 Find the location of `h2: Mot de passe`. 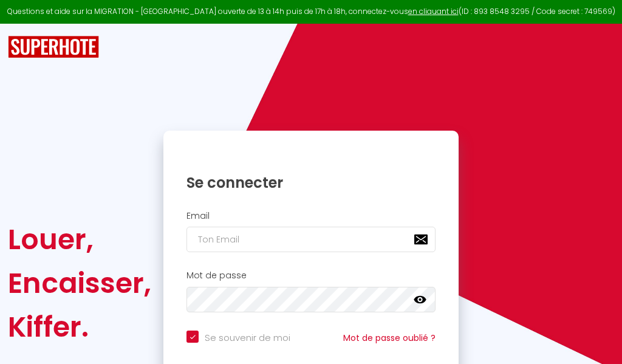

h2: Mot de passe is located at coordinates (311, 275).